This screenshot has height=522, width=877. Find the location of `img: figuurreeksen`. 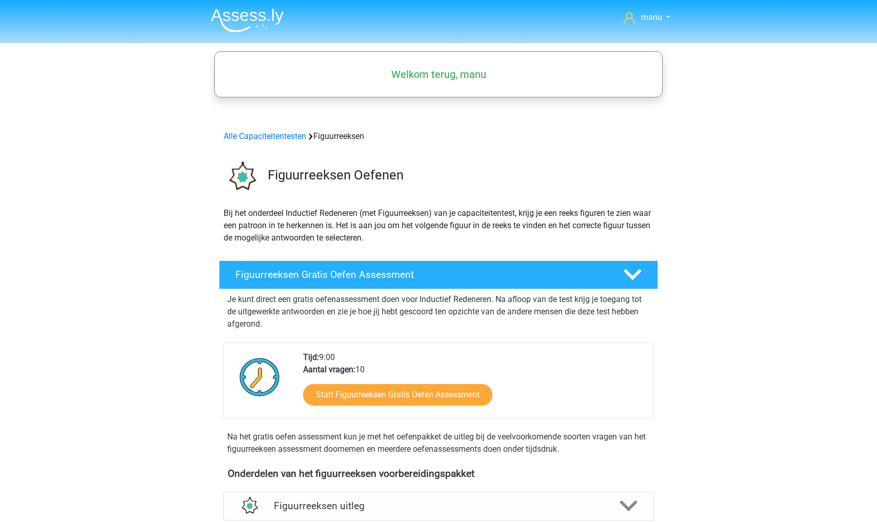

img: figuurreeksen is located at coordinates (241, 176).